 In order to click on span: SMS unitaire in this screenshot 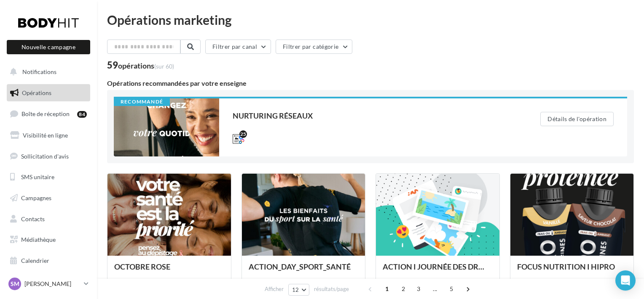, I will do `click(38, 177)`.